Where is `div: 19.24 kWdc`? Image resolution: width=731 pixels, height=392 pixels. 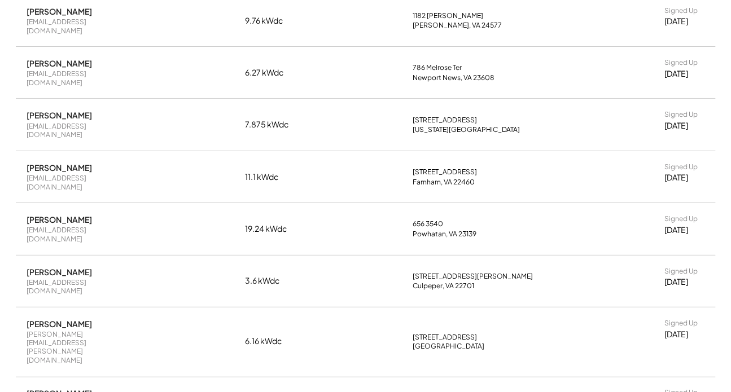
div: 19.24 kWdc is located at coordinates (273, 229).